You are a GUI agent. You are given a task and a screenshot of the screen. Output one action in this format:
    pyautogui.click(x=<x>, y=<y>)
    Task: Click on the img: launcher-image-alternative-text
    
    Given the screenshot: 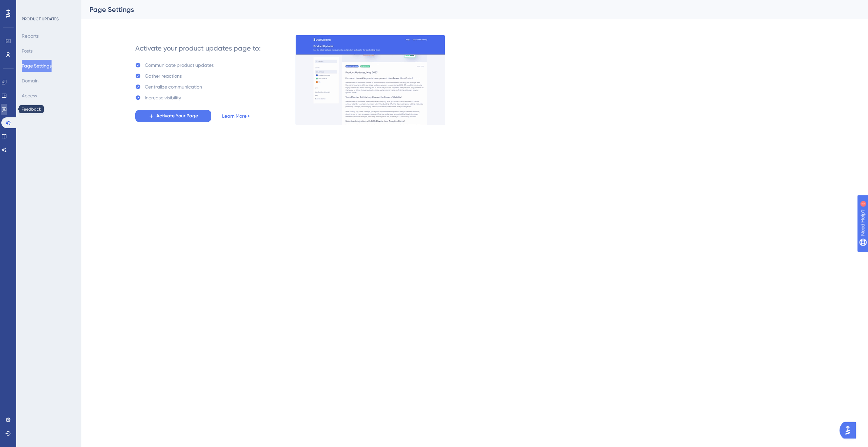 What is the action you would take?
    pyautogui.click(x=8, y=10)
    